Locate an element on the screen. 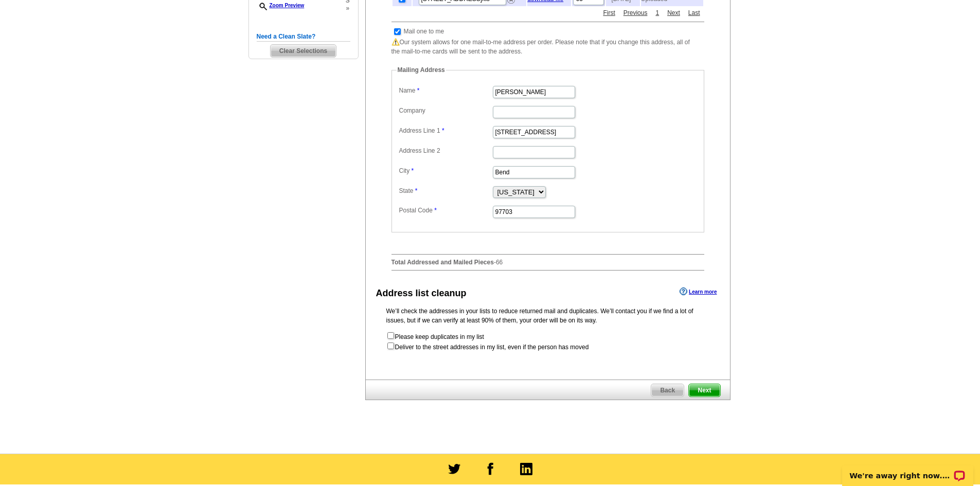 Image resolution: width=980 pixels, height=486 pixels. span: 66 is located at coordinates (499, 263).